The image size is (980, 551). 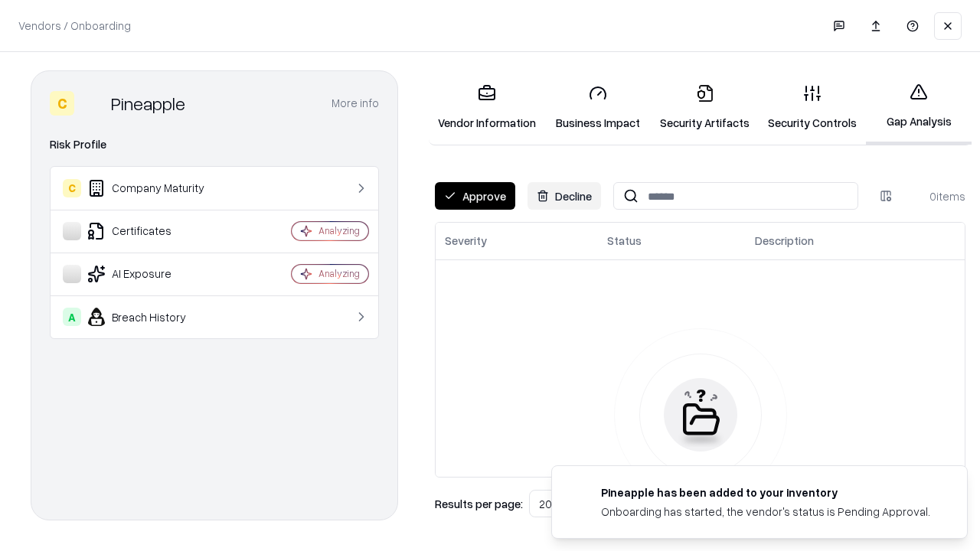 I want to click on p: Results per page:, so click(x=478, y=504).